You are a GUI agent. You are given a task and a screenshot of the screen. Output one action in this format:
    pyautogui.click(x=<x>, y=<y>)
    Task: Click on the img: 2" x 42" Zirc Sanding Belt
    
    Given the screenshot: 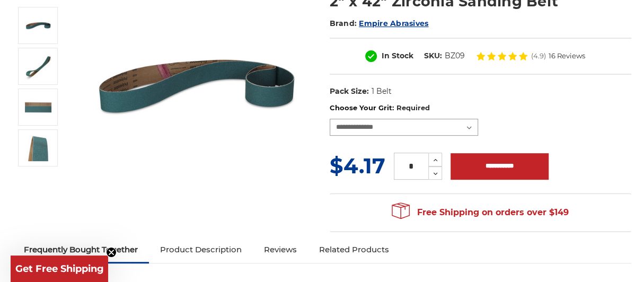 What is the action you would take?
    pyautogui.click(x=38, y=107)
    